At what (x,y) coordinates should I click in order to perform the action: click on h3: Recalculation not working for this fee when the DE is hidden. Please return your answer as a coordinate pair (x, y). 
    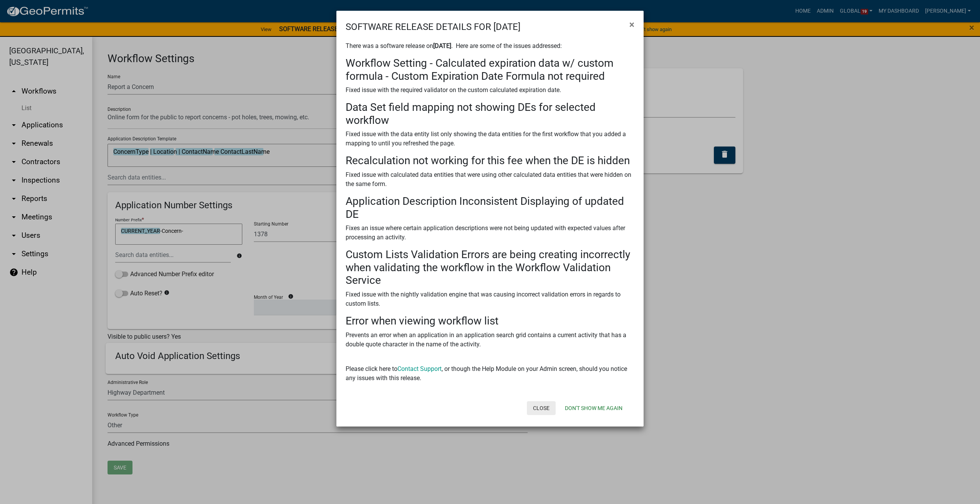
    Looking at the image, I should click on (490, 161).